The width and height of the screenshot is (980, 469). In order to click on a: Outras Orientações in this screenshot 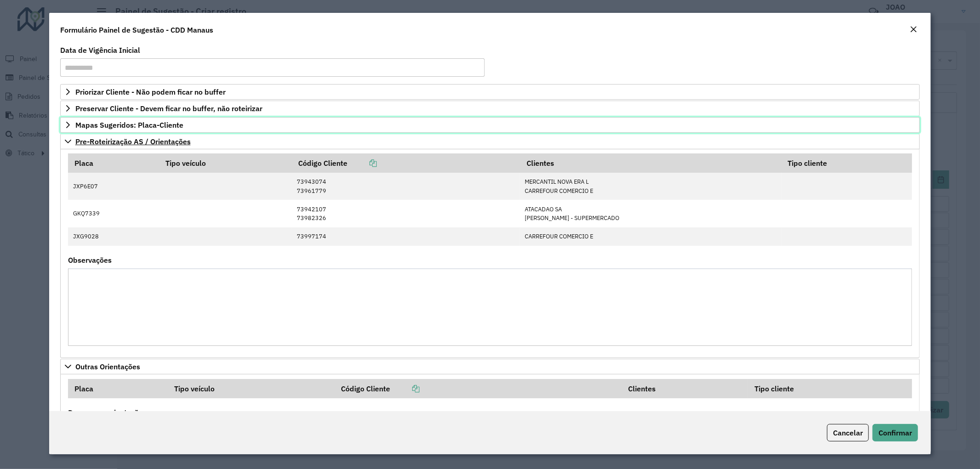, I will do `click(490, 367)`.